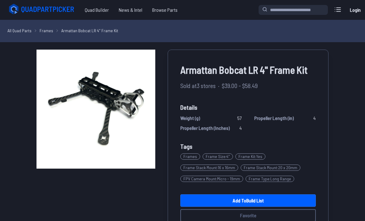 This screenshot has width=365, height=221. Describe the element at coordinates (97, 10) in the screenshot. I see `a: Quad Builder` at that location.